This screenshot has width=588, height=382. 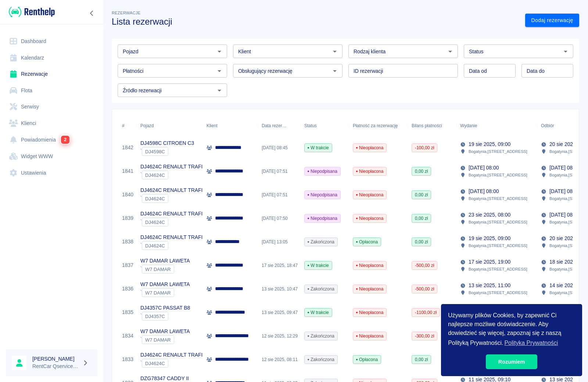 I want to click on a: Renthelp logo, so click(x=30, y=12).